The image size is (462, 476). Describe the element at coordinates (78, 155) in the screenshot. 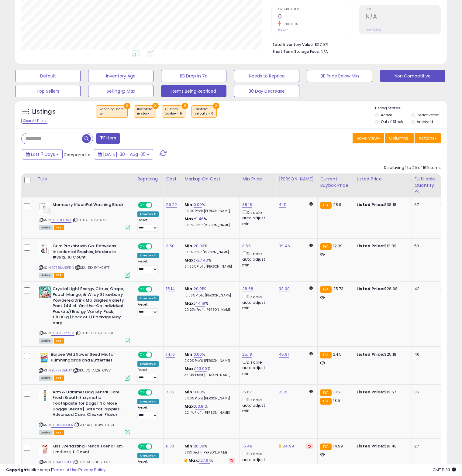

I see `span: Compared to:` at that location.